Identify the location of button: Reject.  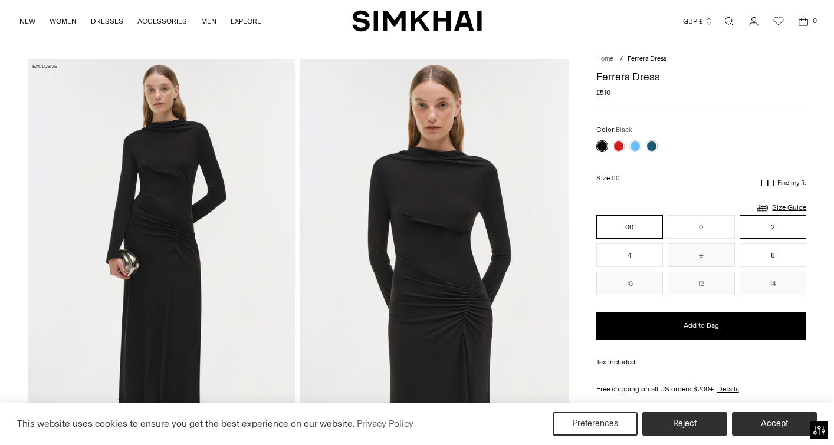
(684, 424).